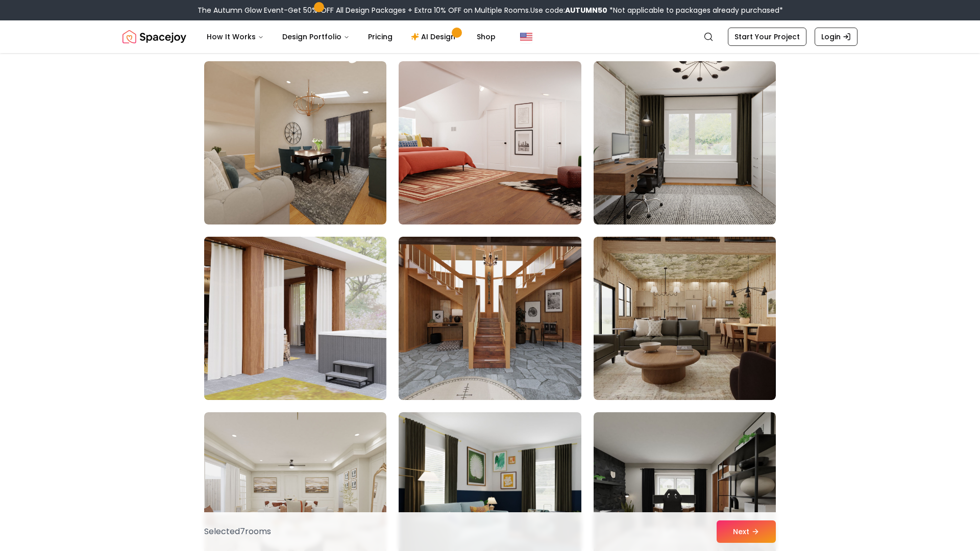 The image size is (980, 551). Describe the element at coordinates (486, 36) in the screenshot. I see `a: Shop` at that location.